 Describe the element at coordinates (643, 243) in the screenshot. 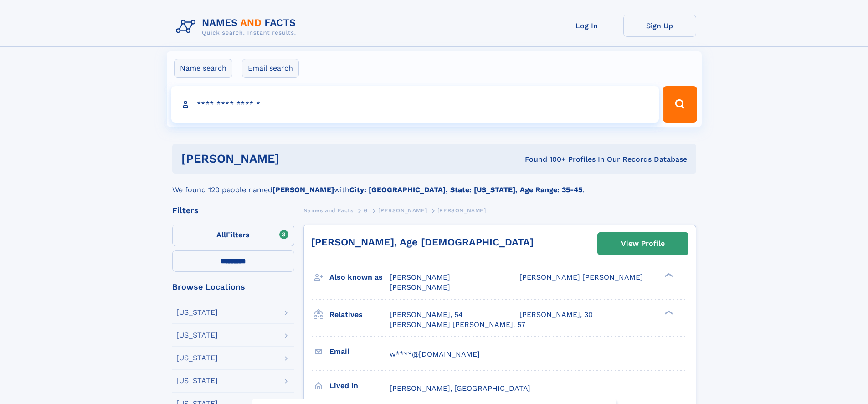

I see `a: View Profile` at that location.